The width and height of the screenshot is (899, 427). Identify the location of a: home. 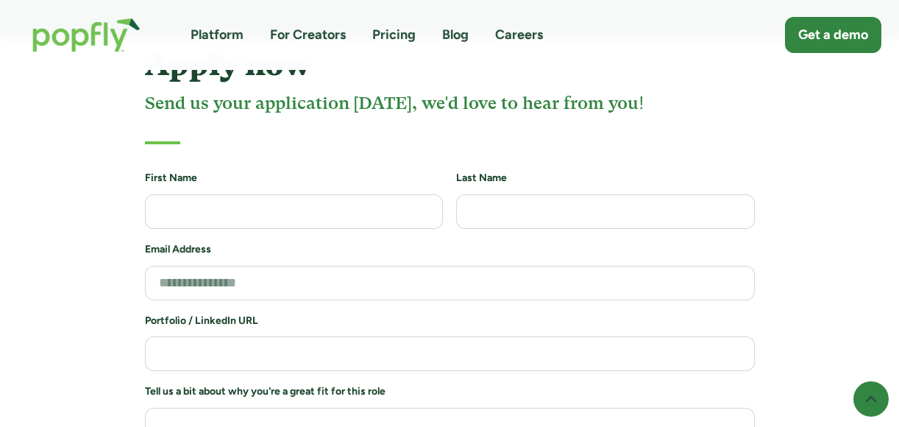
(86, 35).